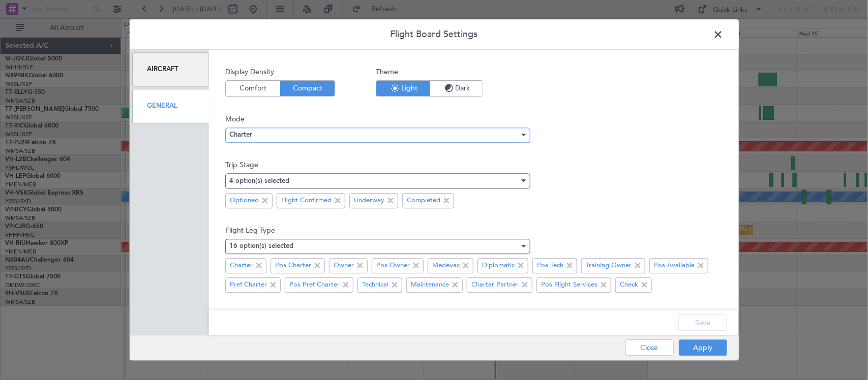  Describe the element at coordinates (674, 266) in the screenshot. I see `span: Pos Available` at that location.